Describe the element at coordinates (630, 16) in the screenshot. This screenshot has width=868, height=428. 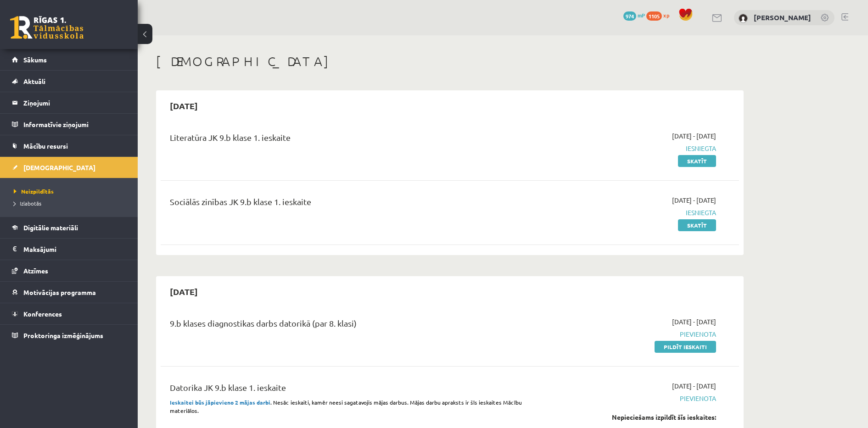
I see `span: 974` at that location.